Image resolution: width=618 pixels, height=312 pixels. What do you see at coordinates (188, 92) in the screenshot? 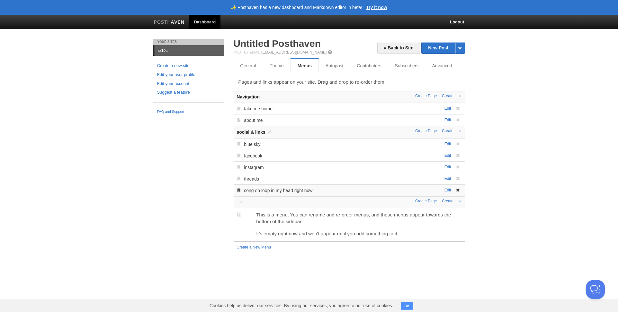
I see `a: Suggest a feature` at bounding box center [188, 92].